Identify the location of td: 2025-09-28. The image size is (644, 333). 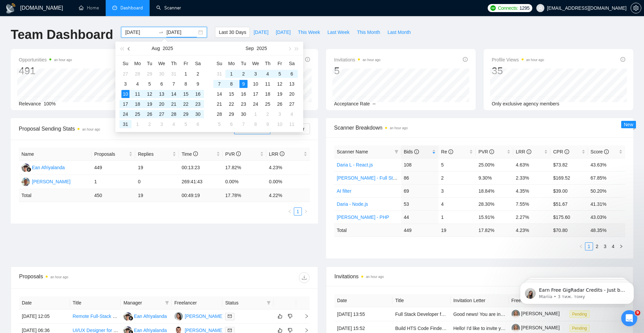
(219, 114).